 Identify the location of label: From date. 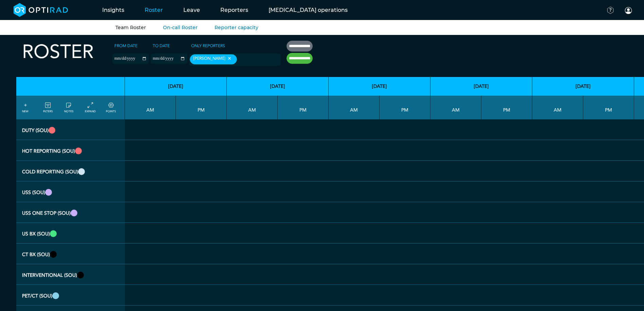
(126, 46).